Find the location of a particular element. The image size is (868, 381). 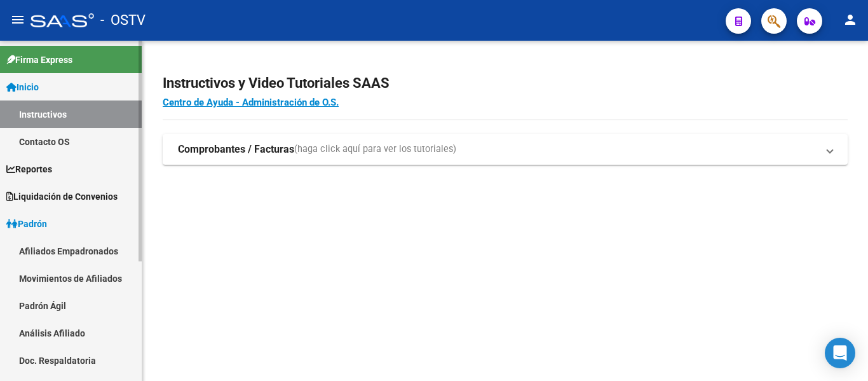

mat-expansion-panel-header: Comprobantes / Facturas(haga click aquí para ver los tutoriales) is located at coordinates (505, 149).